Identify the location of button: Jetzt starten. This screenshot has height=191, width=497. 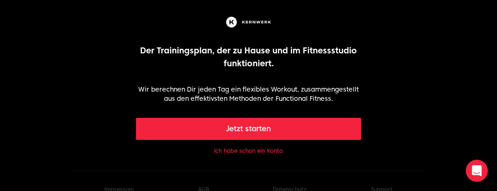
(248, 129).